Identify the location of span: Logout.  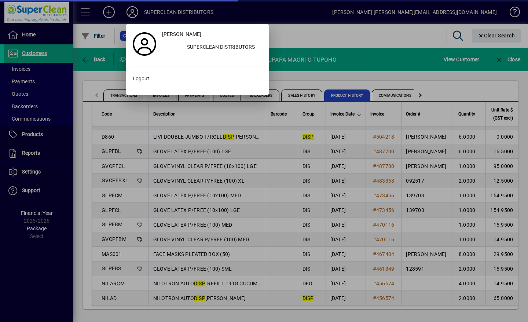
(141, 78).